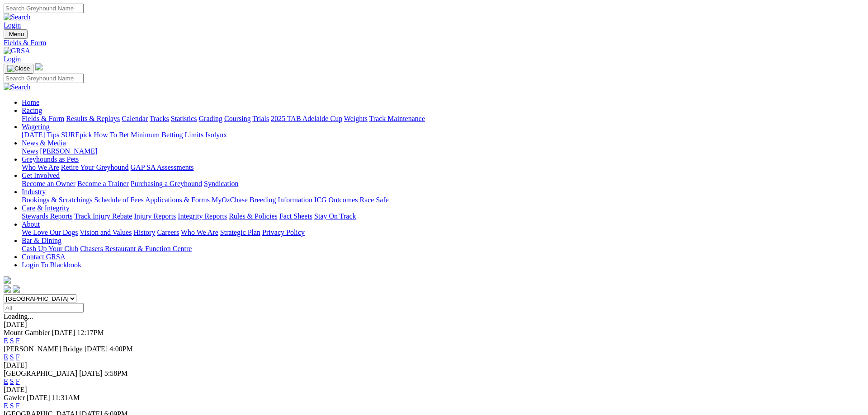 This screenshot has width=868, height=415. What do you see at coordinates (216, 134) in the screenshot?
I see `a: Isolynx` at bounding box center [216, 134].